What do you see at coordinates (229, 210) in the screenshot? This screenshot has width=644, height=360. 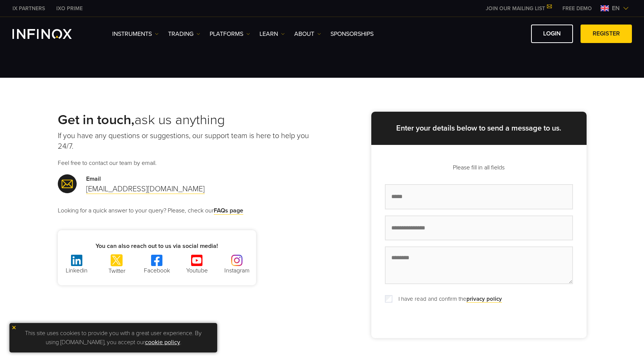 I see `a: FAQs page` at bounding box center [229, 210].